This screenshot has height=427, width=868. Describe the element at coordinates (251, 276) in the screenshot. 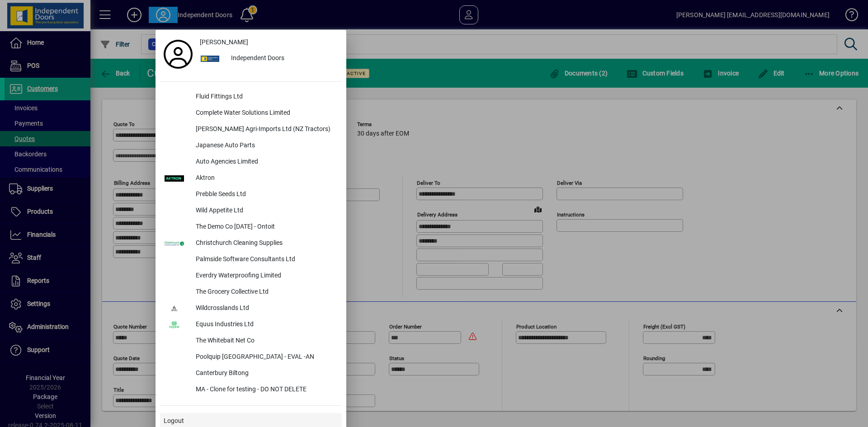

I see `button: Everdry Waterproofing Limited` at that location.